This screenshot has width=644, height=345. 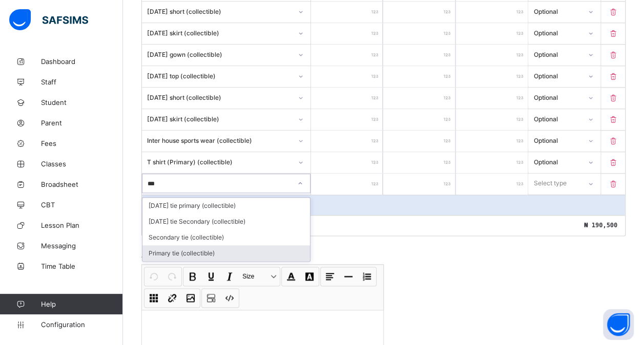 I want to click on button: List, so click(x=367, y=276).